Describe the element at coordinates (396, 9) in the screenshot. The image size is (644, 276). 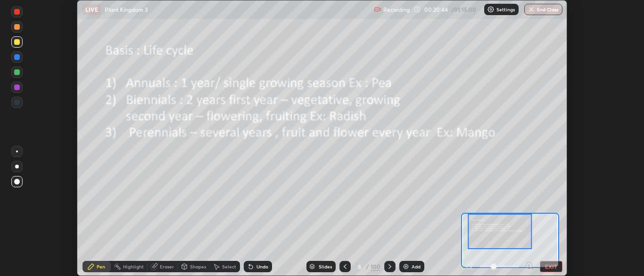
I see `p: Recording` at that location.